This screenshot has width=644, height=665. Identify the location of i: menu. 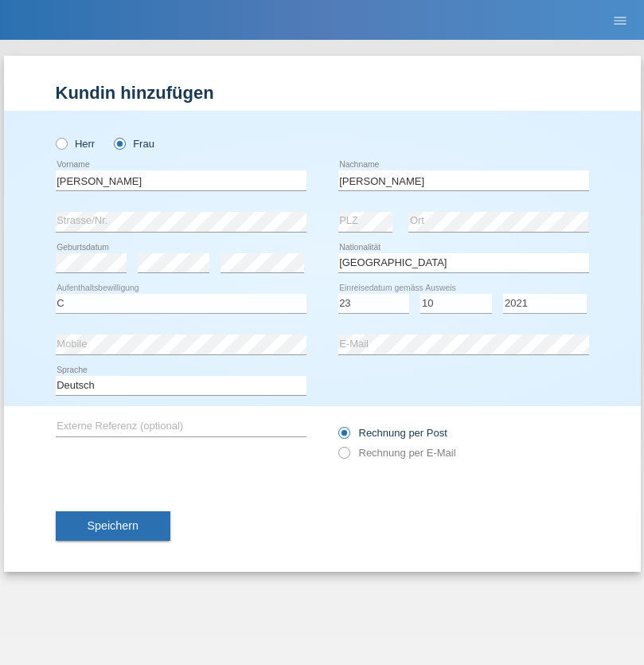
(621, 21).